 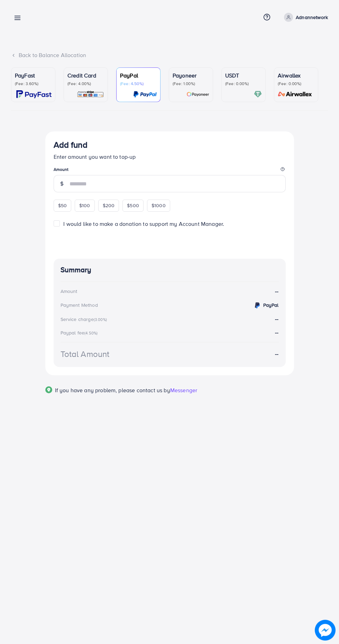 I want to click on span: $100, so click(x=85, y=205).